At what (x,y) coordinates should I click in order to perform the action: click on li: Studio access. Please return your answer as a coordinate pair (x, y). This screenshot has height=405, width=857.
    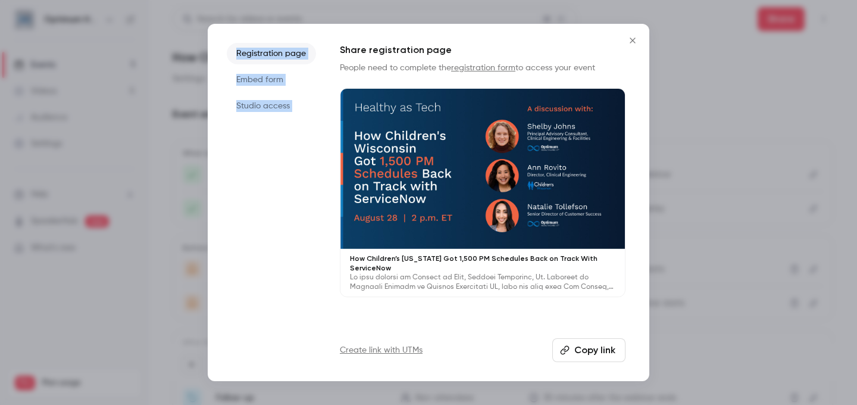
    Looking at the image, I should click on (271, 106).